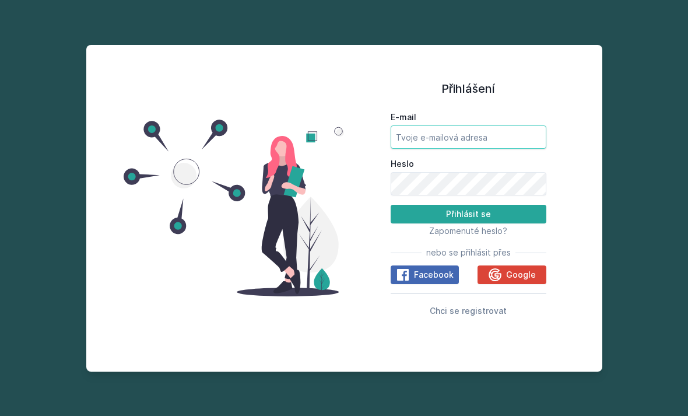 This screenshot has width=688, height=416. Describe the element at coordinates (468, 89) in the screenshot. I see `h1: Přihlášení` at that location.